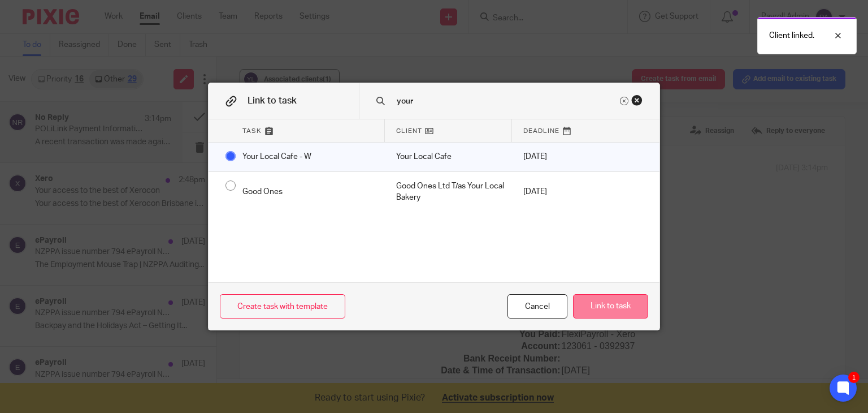 The width and height of the screenshot is (868, 413). What do you see at coordinates (401, 97) in the screenshot?
I see `td: 996552782095` at bounding box center [401, 97].